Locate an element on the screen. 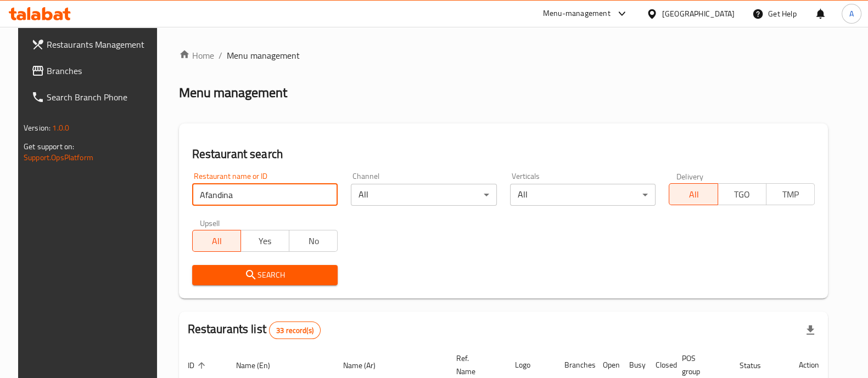 This screenshot has height=378, width=868. div: Menu-management is located at coordinates (577, 14).